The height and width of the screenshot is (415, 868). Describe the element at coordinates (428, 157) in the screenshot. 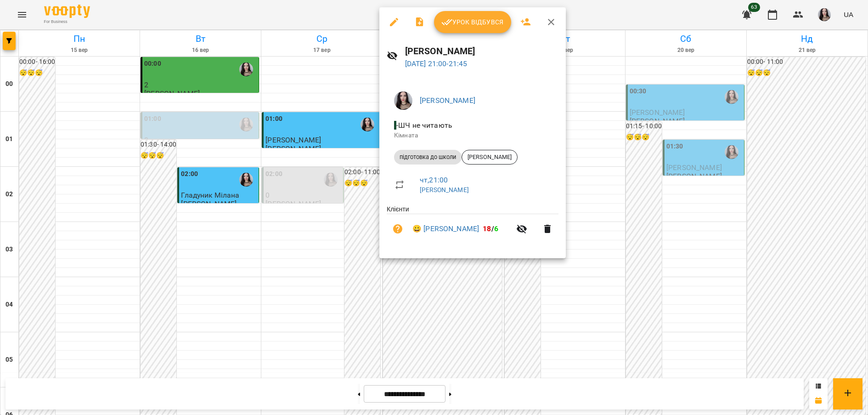

I see `span: підготовка до школи` at that location.